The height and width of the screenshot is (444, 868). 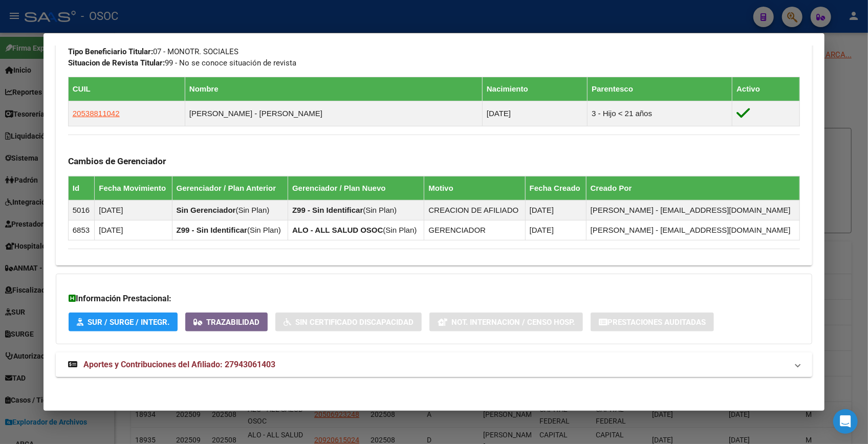 What do you see at coordinates (333, 89) in the screenshot?
I see `th: Nombre` at bounding box center [333, 89].